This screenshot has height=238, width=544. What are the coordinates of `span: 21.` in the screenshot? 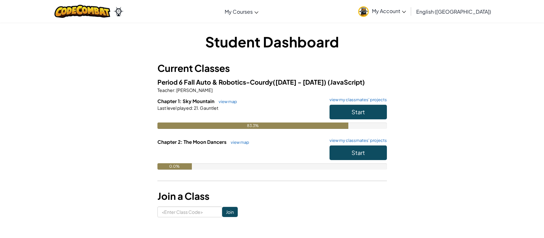 It's located at (196, 108).